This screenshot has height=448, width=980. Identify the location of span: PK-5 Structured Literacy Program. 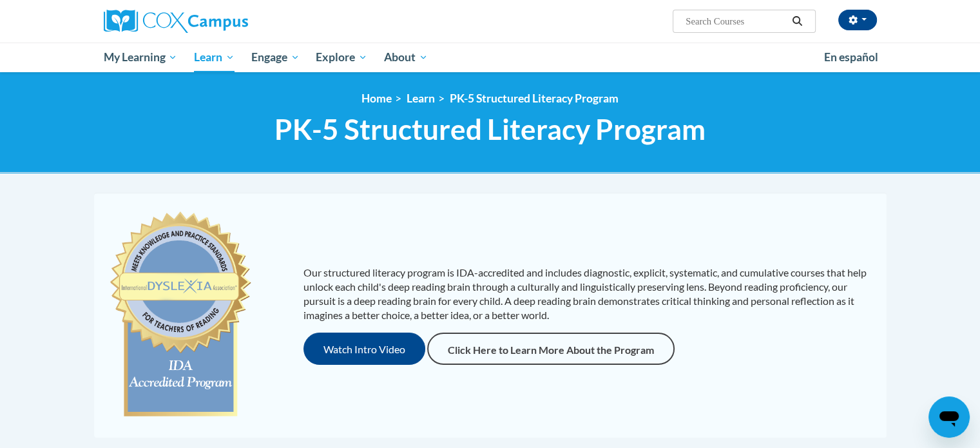
(490, 129).